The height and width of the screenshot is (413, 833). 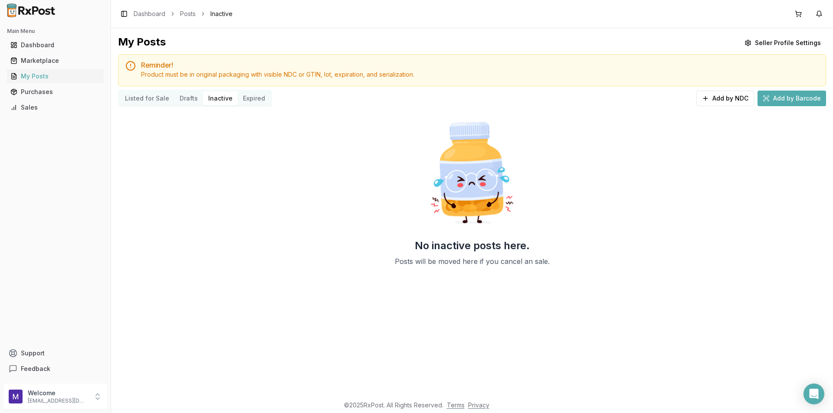 I want to click on a: Marketplace, so click(x=55, y=61).